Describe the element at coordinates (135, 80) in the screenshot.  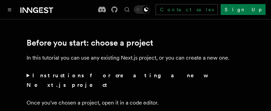
I see `summary: Instructions for creating a new Next.js project` at that location.